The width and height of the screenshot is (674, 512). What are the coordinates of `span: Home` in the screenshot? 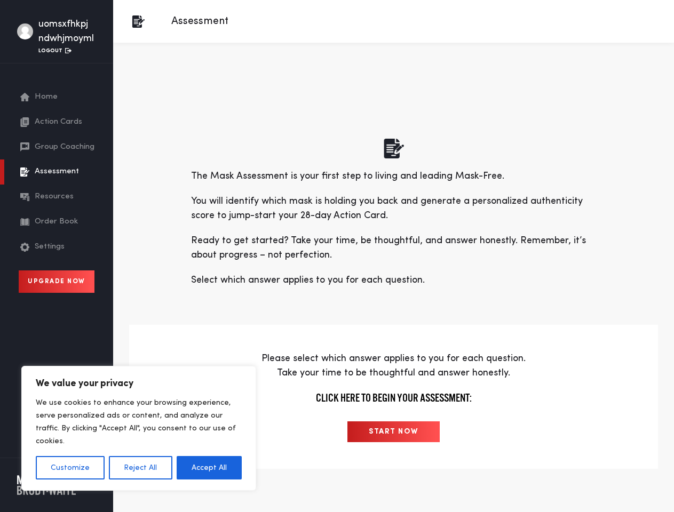 It's located at (46, 97).